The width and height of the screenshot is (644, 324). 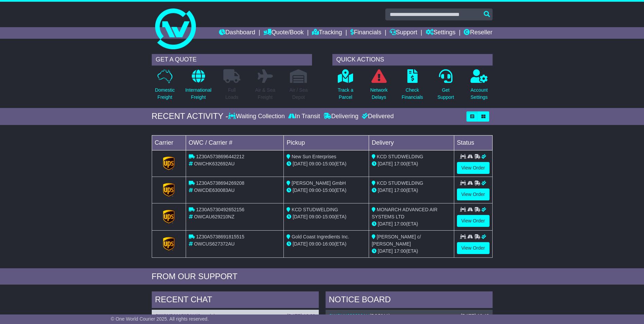 What do you see at coordinates (329, 244) in the screenshot?
I see `span: 16:00` at bounding box center [329, 244].